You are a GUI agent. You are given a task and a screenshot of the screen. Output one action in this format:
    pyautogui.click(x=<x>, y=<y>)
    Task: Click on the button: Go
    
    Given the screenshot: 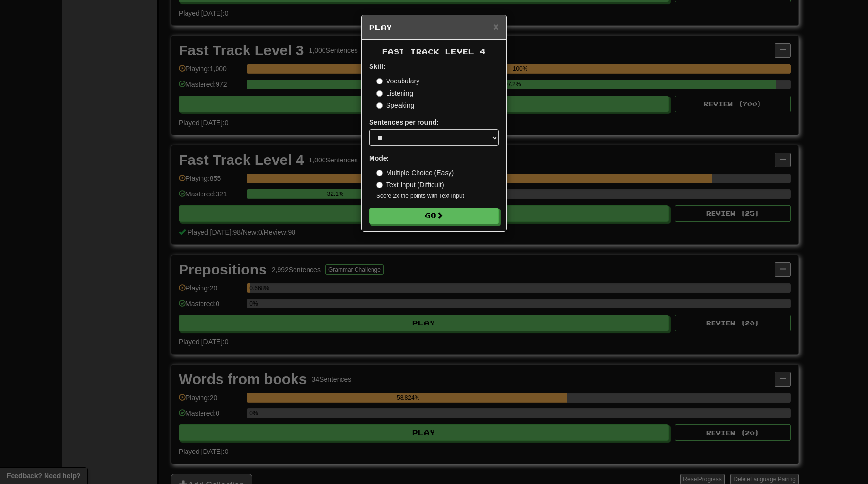 What is the action you would take?
    pyautogui.click(x=434, y=216)
    